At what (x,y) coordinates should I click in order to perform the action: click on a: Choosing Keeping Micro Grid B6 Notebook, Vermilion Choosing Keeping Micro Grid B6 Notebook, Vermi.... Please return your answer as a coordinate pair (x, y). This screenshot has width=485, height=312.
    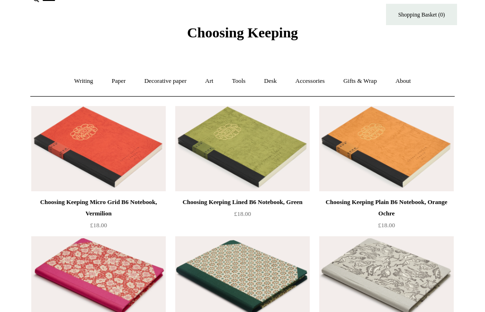
    Looking at the image, I should click on (98, 149).